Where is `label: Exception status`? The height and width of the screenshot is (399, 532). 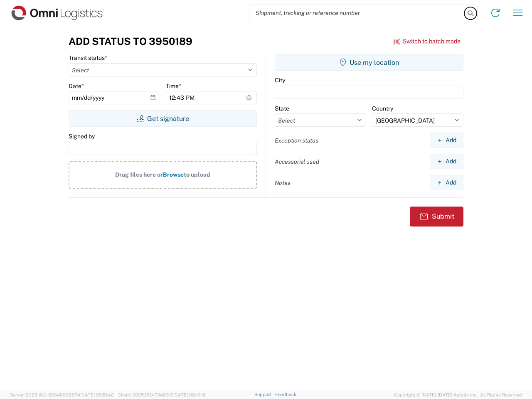
label: Exception status is located at coordinates (296, 141).